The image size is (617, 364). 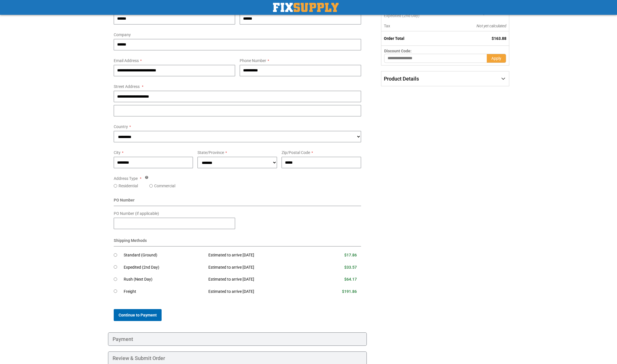 What do you see at coordinates (164, 292) in the screenshot?
I see `td: Freight` at bounding box center [164, 292].